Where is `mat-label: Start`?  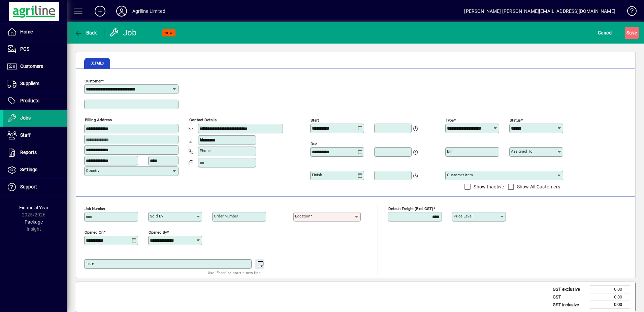 mat-label: Start is located at coordinates (315, 120).